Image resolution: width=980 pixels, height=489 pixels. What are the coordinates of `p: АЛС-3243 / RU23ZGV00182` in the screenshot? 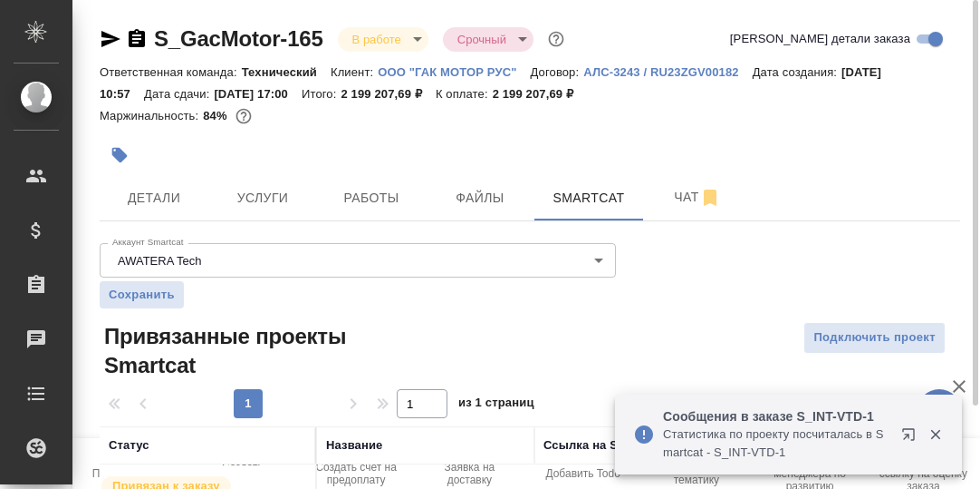 It's located at (668, 72).